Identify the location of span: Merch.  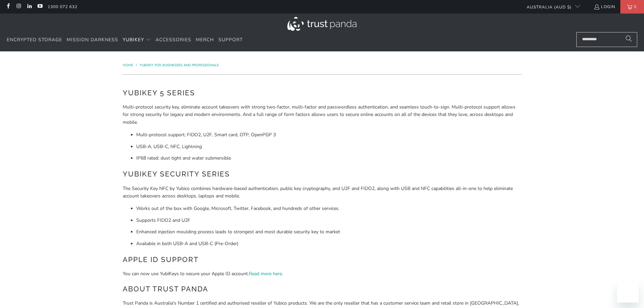
(205, 40).